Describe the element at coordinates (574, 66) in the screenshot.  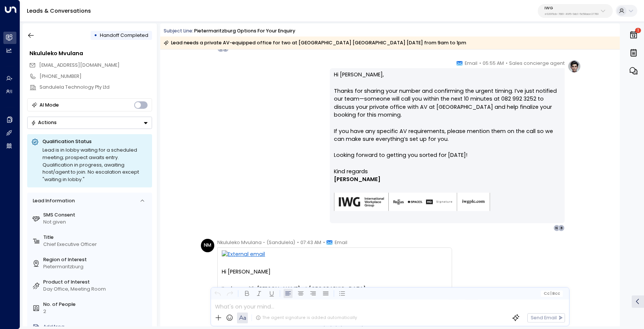
I see `img: profile-logo.png` at that location.